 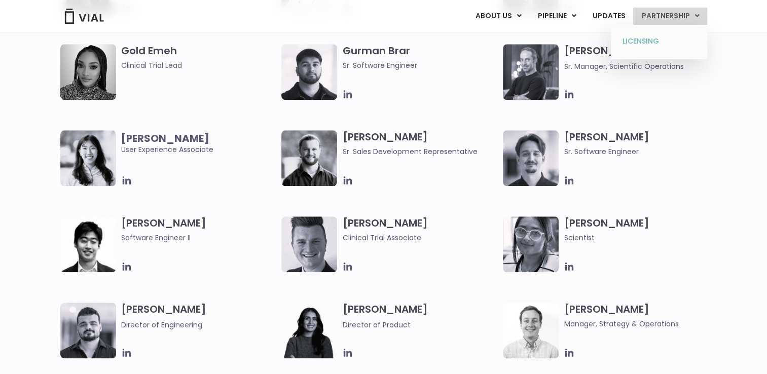 What do you see at coordinates (309, 244) in the screenshot?
I see `img: Headshot of smiling man named Collin` at bounding box center [309, 244].